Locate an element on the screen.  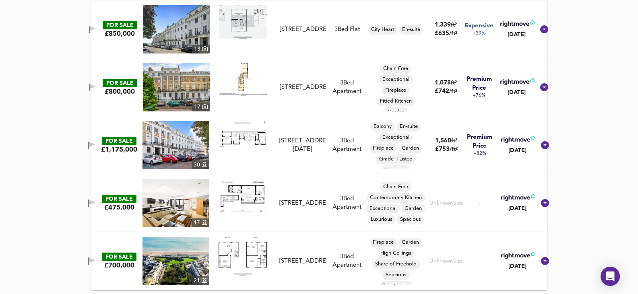
div: Balcony is located at coordinates (382, 127).